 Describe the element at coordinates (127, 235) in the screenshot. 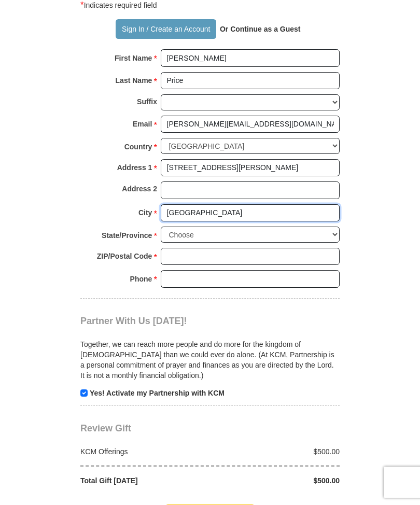

I see `strong: State/Province` at that location.